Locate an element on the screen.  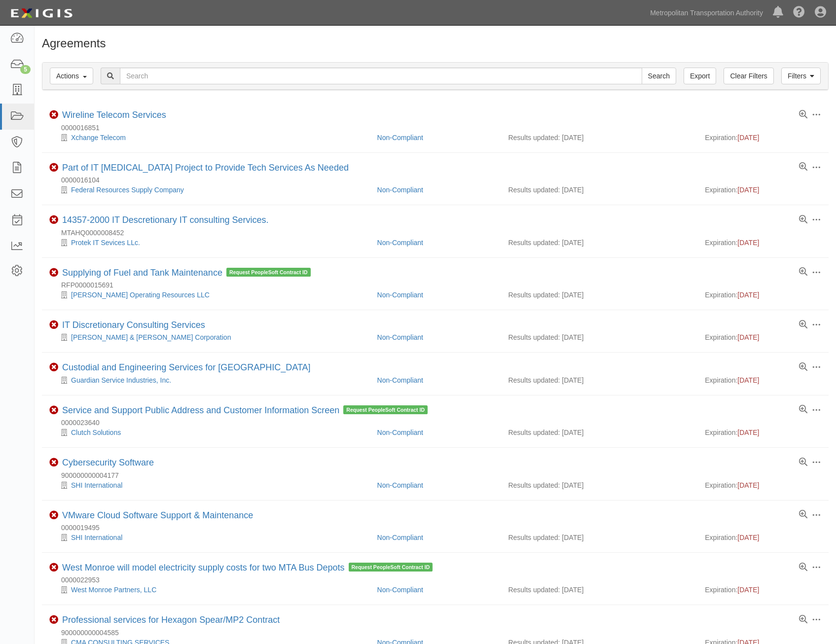
div: Cybersecurity Software is located at coordinates (108, 463).